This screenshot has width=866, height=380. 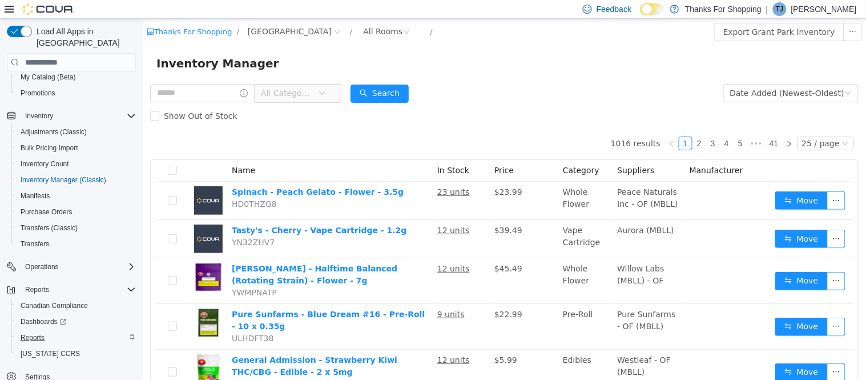 What do you see at coordinates (361, 151) in the screenshot?
I see `span: Price` at bounding box center [361, 151].